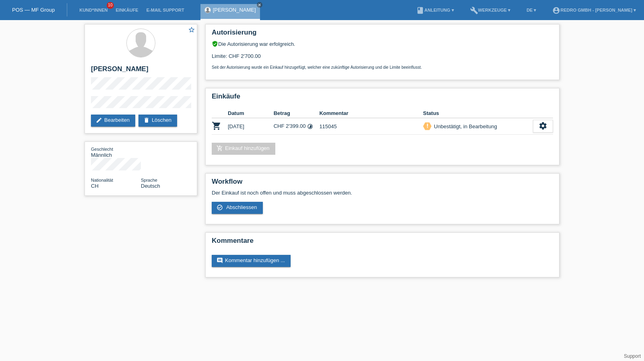 The width and height of the screenshot is (644, 361). Describe the element at coordinates (102, 180) in the screenshot. I see `span: Nationalität` at that location.